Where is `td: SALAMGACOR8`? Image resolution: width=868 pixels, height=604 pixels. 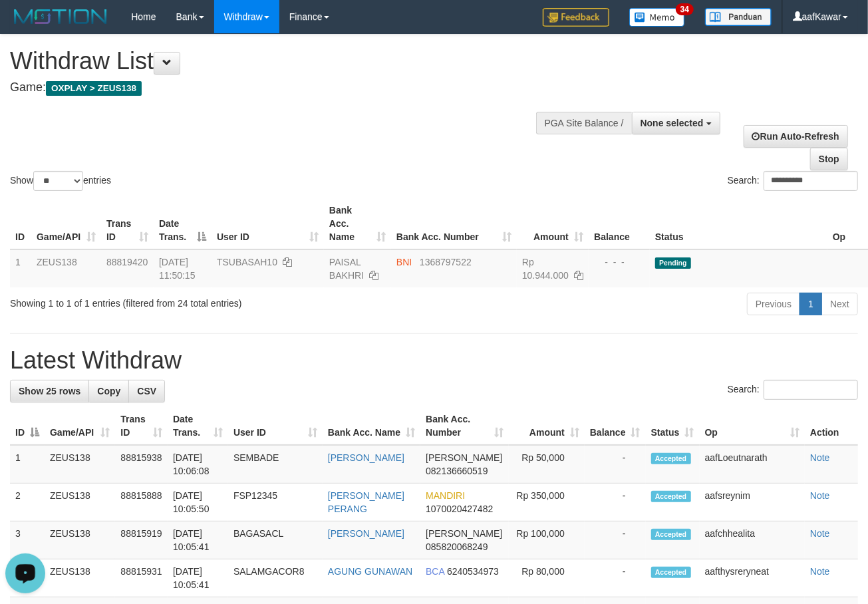
td: SALAMGACOR8 is located at coordinates (275, 578).